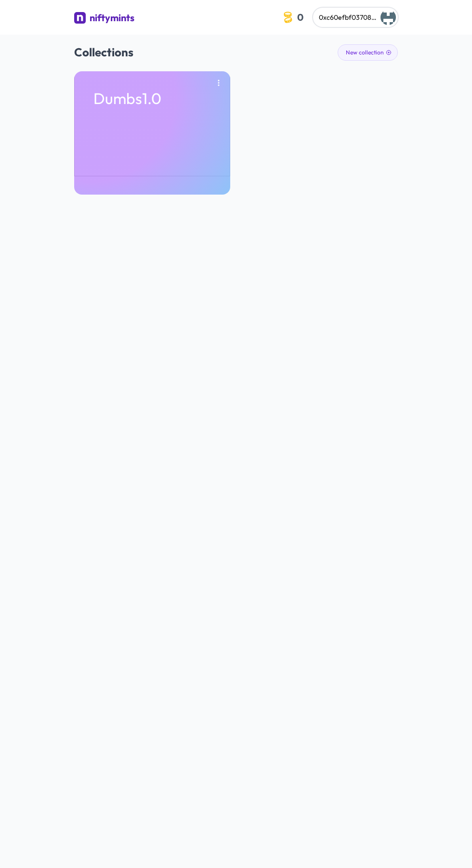 The image size is (472, 868). Describe the element at coordinates (152, 133) in the screenshot. I see `a: Dumbs1.0` at that location.